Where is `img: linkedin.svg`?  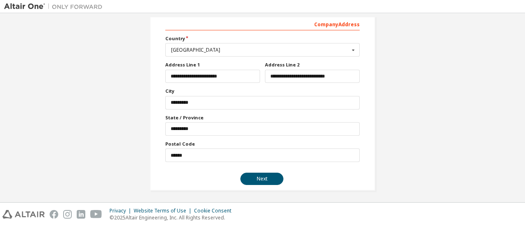 img: linkedin.svg is located at coordinates (81, 214).